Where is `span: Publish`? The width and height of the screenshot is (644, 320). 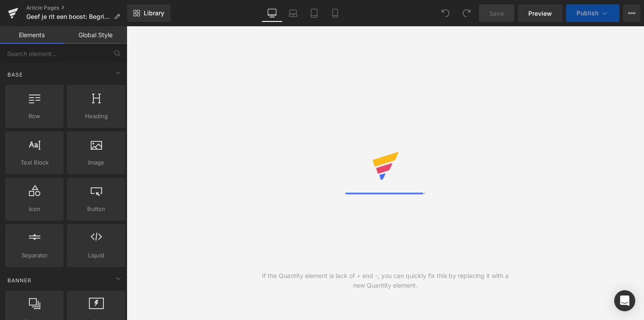
span: Publish is located at coordinates (587, 13).